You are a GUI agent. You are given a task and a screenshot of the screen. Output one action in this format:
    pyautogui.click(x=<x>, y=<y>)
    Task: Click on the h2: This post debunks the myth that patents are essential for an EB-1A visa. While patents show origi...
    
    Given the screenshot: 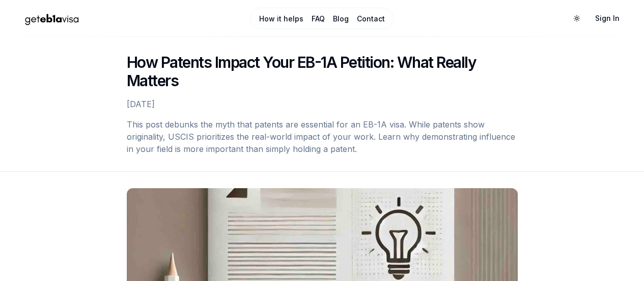 What is the action you would take?
    pyautogui.click(x=322, y=137)
    